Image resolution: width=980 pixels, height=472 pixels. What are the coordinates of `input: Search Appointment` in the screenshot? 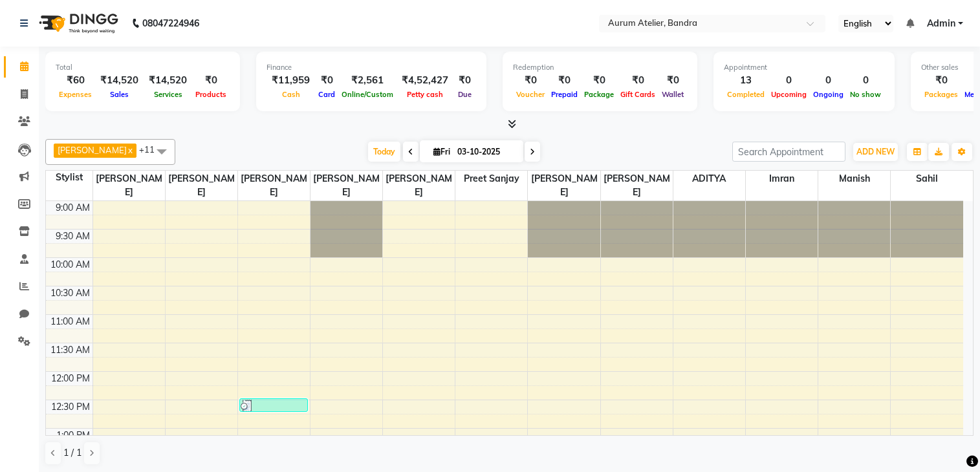 It's located at (789, 151).